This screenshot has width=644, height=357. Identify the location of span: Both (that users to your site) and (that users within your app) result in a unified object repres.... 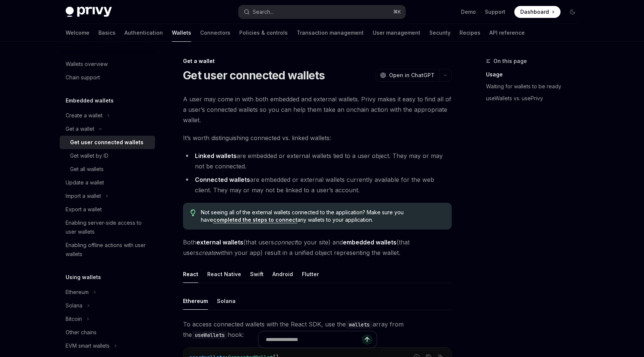
(317, 247).